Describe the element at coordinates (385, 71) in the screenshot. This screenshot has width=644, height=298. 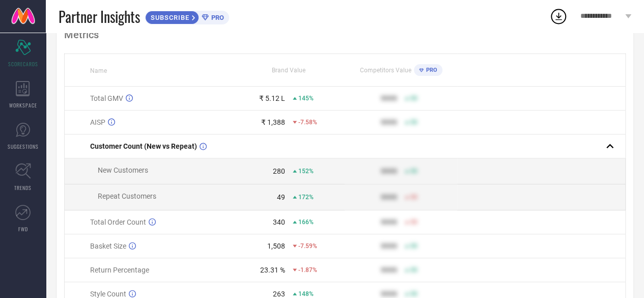
I see `span: Competitors Value` at that location.